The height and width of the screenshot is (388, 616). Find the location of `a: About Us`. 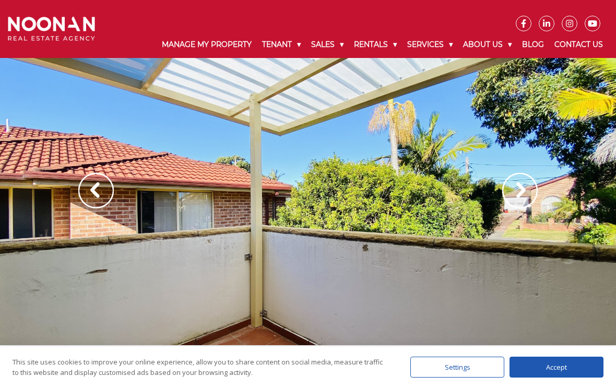

a: About Us is located at coordinates (487, 44).